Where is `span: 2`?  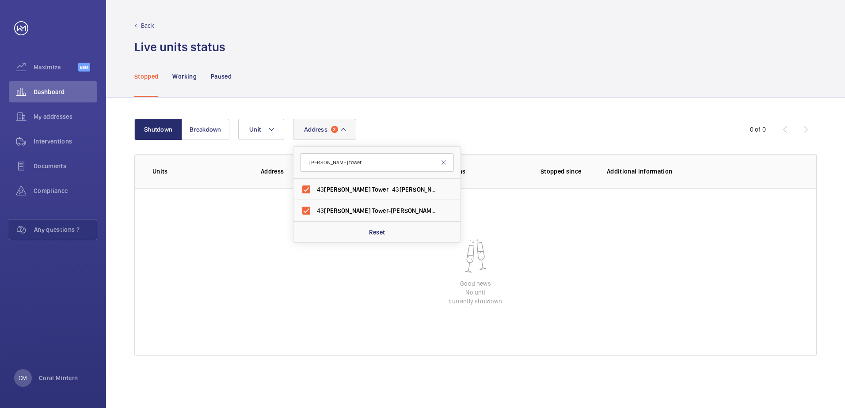 span: 2 is located at coordinates (335, 129).